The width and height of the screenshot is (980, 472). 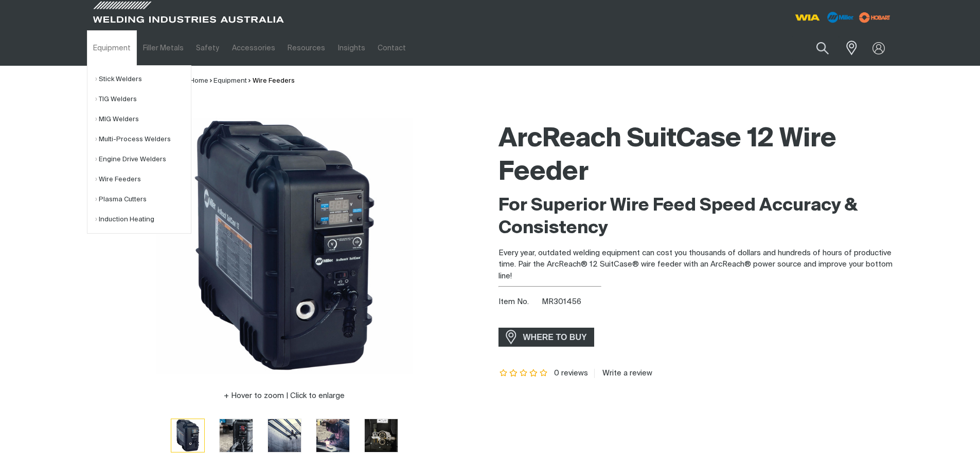 I want to click on span: Item No., so click(x=519, y=302).